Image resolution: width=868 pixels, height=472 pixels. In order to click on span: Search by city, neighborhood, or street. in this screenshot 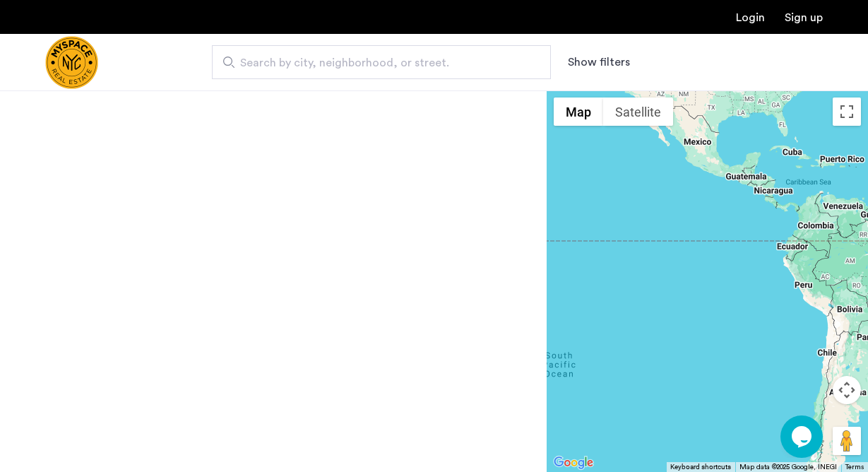, I will do `click(375, 63)`.